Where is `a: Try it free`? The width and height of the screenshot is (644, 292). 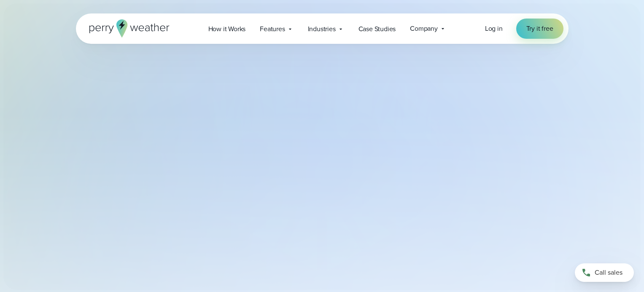
a: Try it free is located at coordinates (540, 29).